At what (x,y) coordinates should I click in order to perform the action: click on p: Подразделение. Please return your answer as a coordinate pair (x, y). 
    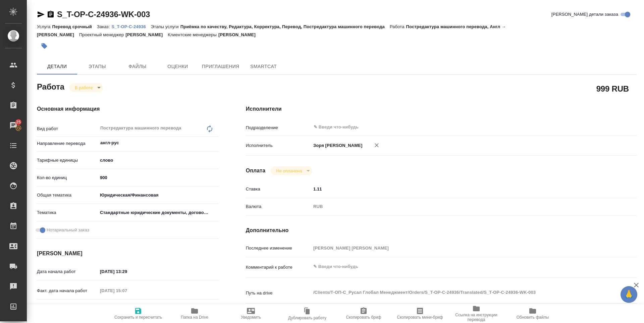
    Looking at the image, I should click on (279, 128).